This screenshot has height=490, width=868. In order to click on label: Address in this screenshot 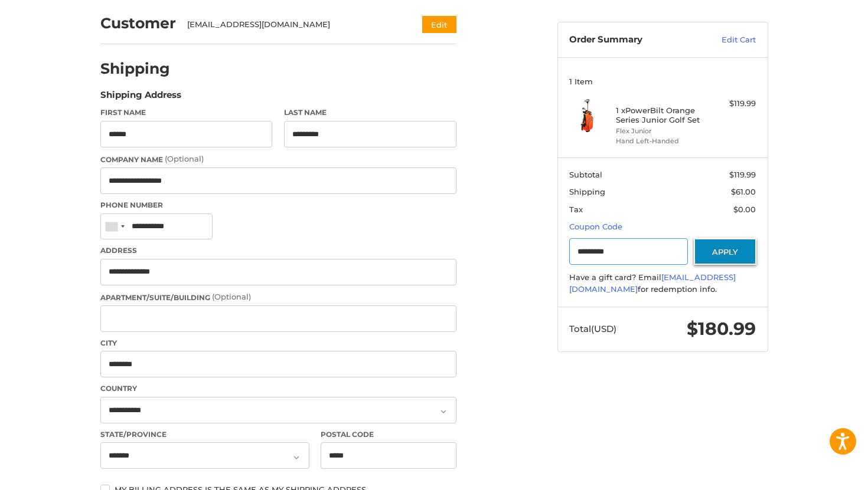, I will do `click(278, 250)`.